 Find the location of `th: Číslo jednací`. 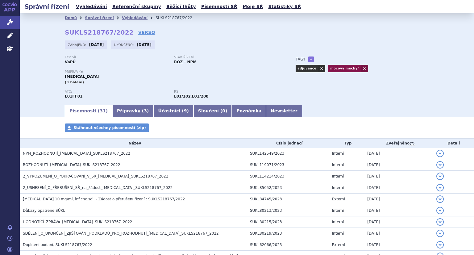

th: Číslo jednací is located at coordinates (288, 143).